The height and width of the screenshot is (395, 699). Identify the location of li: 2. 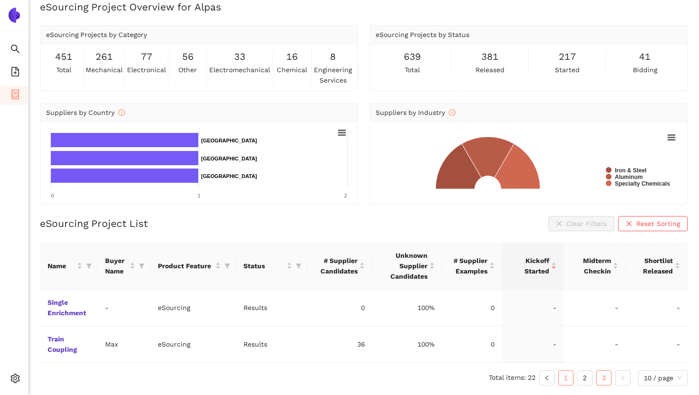
(585, 378).